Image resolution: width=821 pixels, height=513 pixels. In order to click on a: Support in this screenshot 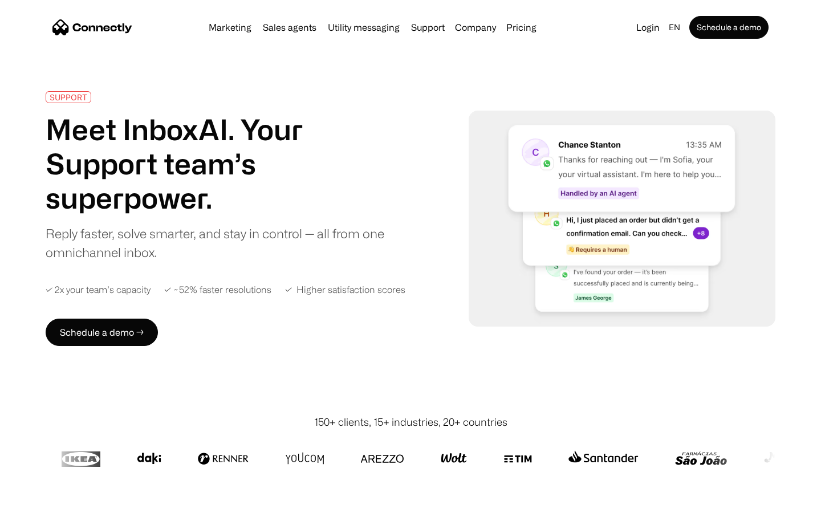, I will do `click(427, 27)`.